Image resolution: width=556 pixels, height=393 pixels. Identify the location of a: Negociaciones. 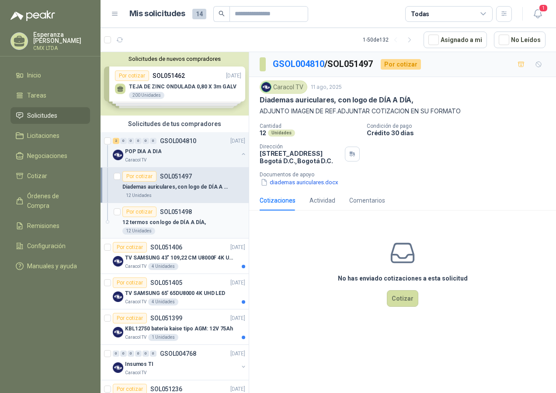
(50, 156).